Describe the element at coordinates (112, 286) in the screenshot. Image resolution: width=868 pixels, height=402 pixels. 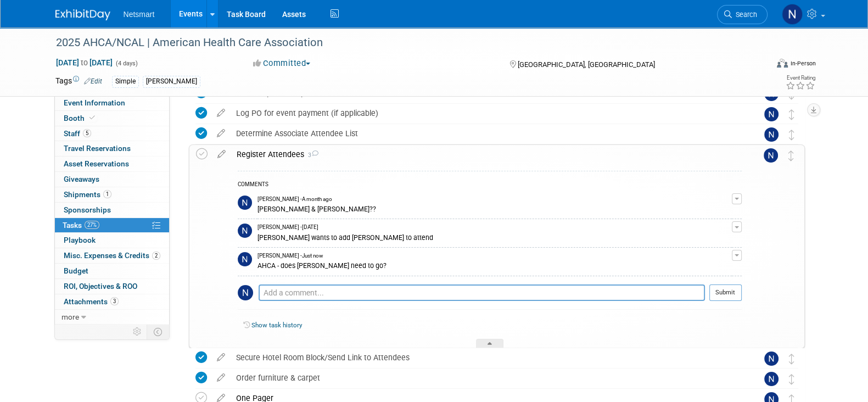
I see `a: ROI, Objectives & ROO` at that location.